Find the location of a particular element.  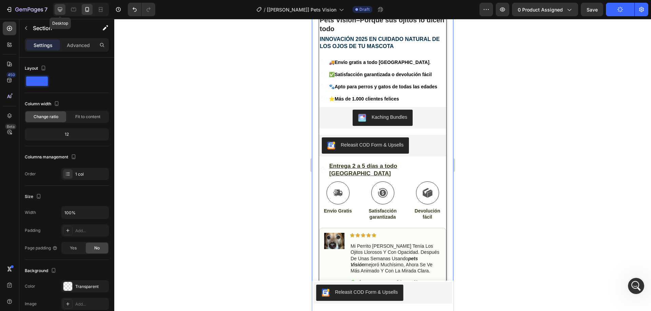

strong: pets visión is located at coordinates (72, 243).